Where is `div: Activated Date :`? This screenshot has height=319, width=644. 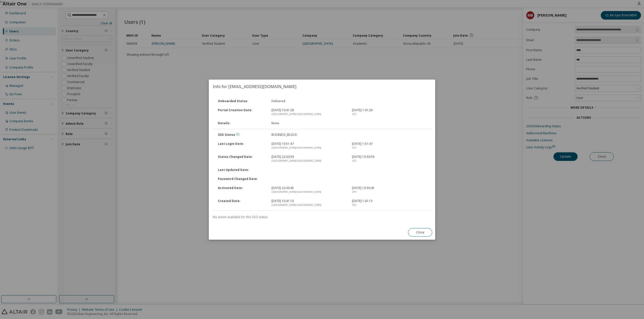
div: Activated Date : is located at coordinates (241, 190).